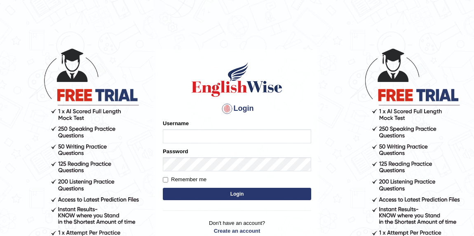  What do you see at coordinates (165, 180) in the screenshot?
I see `input: Remember me` at bounding box center [165, 180].